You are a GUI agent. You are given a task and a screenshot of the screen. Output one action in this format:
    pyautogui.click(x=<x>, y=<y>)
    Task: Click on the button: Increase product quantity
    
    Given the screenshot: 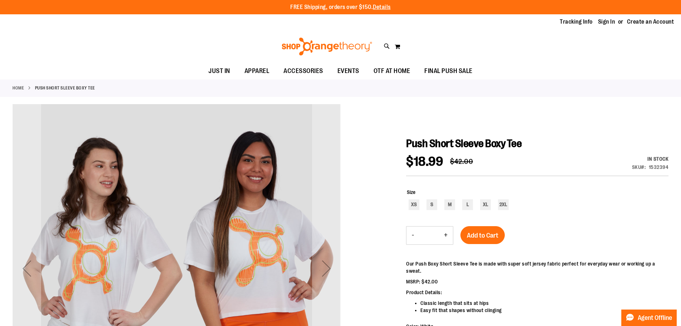 What is the action you would take?
    pyautogui.click(x=446, y=235)
    